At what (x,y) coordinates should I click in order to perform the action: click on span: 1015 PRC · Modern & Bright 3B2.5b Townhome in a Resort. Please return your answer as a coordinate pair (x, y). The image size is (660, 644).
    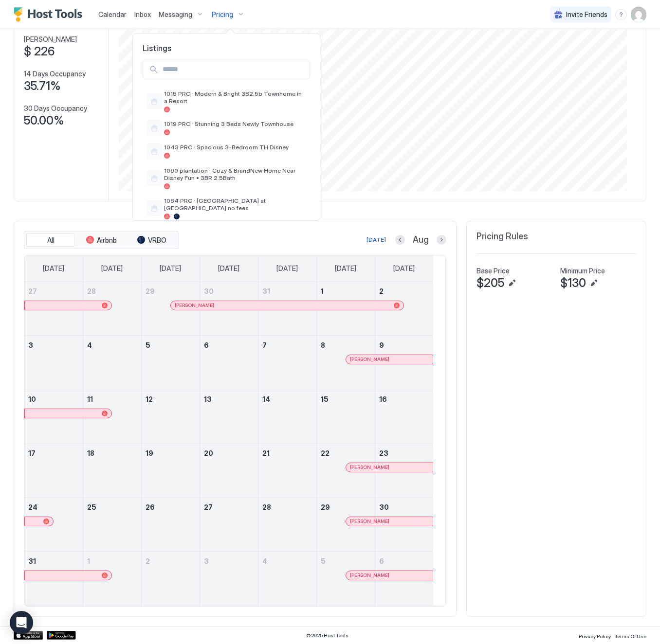
    Looking at the image, I should click on (235, 98).